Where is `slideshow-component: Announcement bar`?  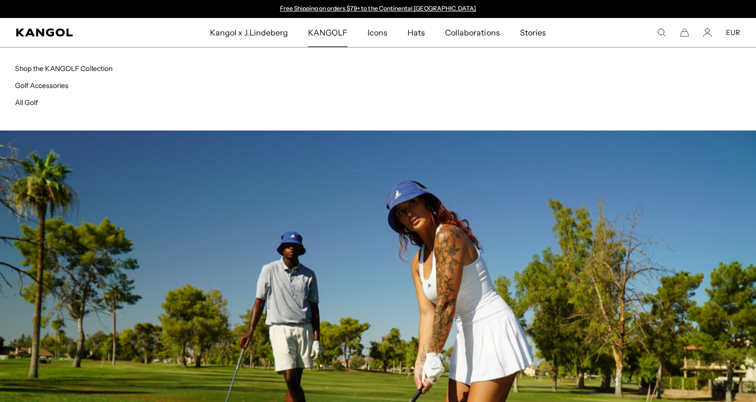
slideshow-component: Announcement bar is located at coordinates (378, 9).